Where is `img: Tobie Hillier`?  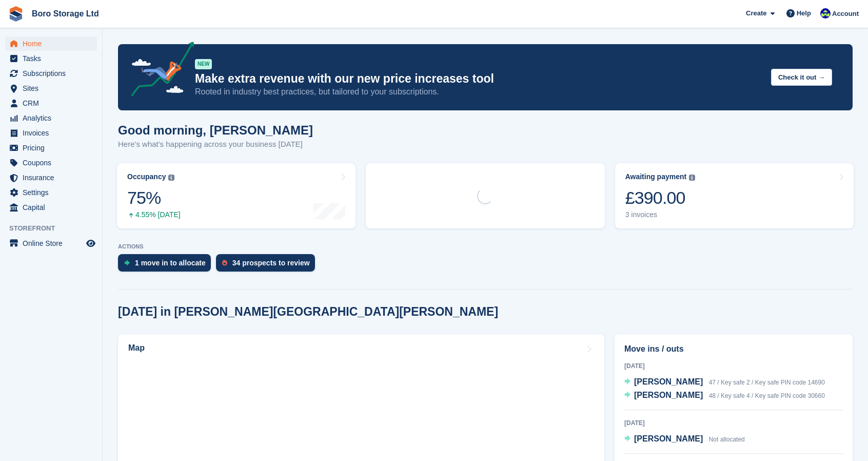 img: Tobie Hillier is located at coordinates (826, 13).